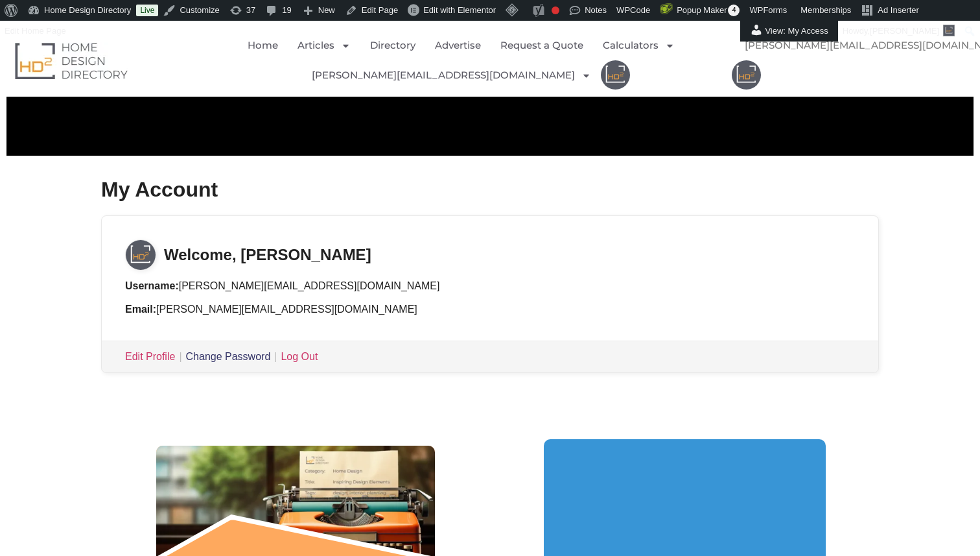 Image resolution: width=980 pixels, height=556 pixels. I want to click on div: Focus keyphrase not set, so click(556, 10).